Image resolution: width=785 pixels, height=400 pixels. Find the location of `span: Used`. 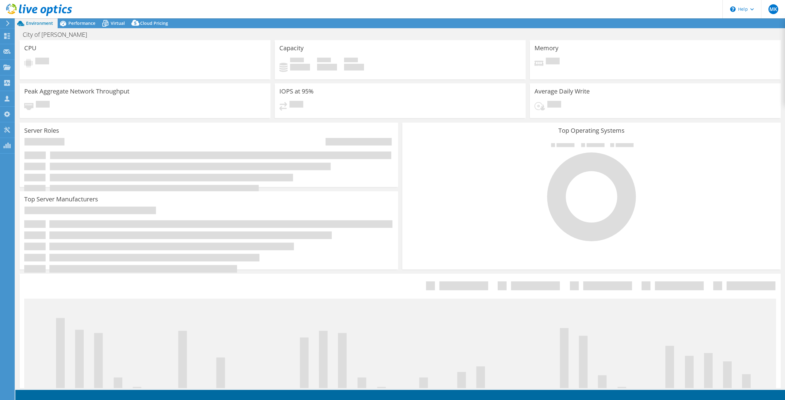

span: Used is located at coordinates (297, 61).